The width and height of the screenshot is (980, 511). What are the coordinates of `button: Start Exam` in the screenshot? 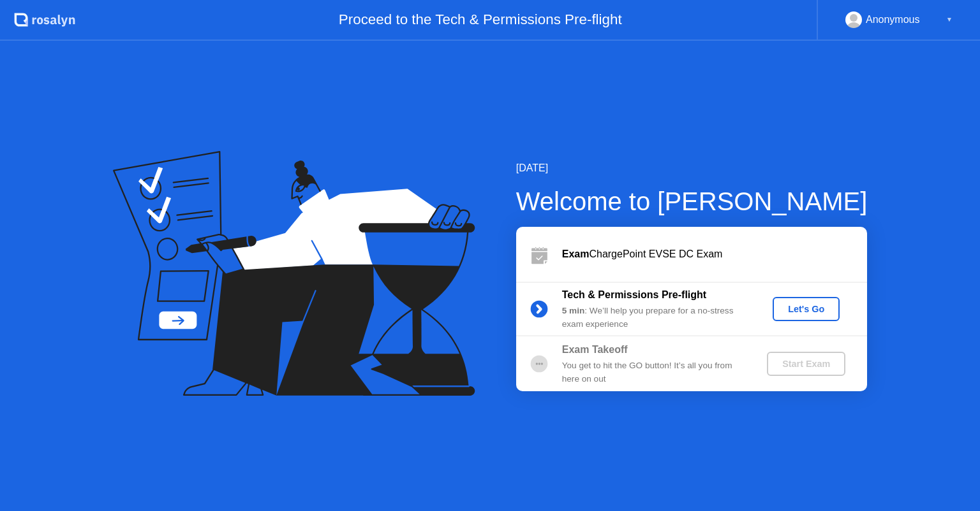 It's located at (806, 364).